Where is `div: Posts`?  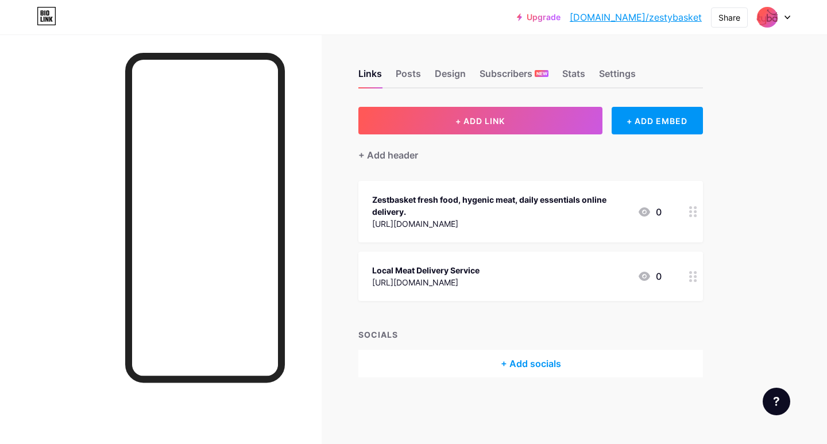
div: Posts is located at coordinates (408, 77).